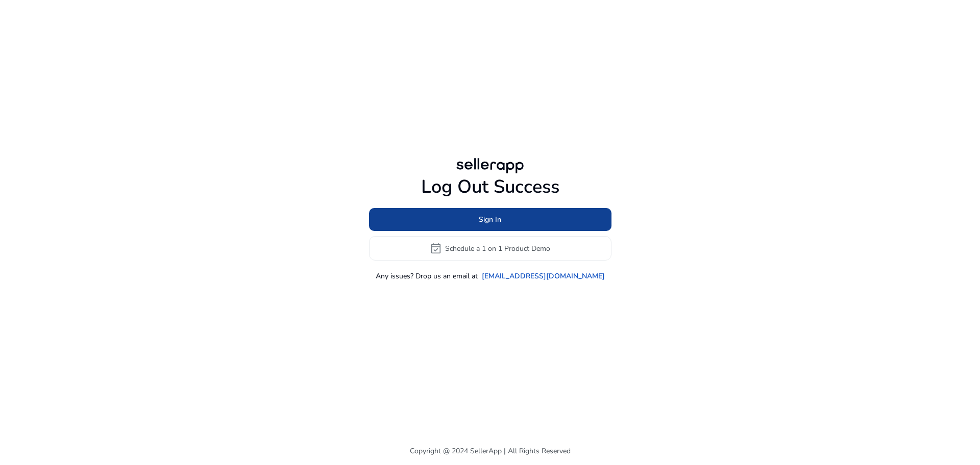 The image size is (980, 465). What do you see at coordinates (426, 276) in the screenshot?
I see `p: Any issues? Drop us an email at` at bounding box center [426, 276].